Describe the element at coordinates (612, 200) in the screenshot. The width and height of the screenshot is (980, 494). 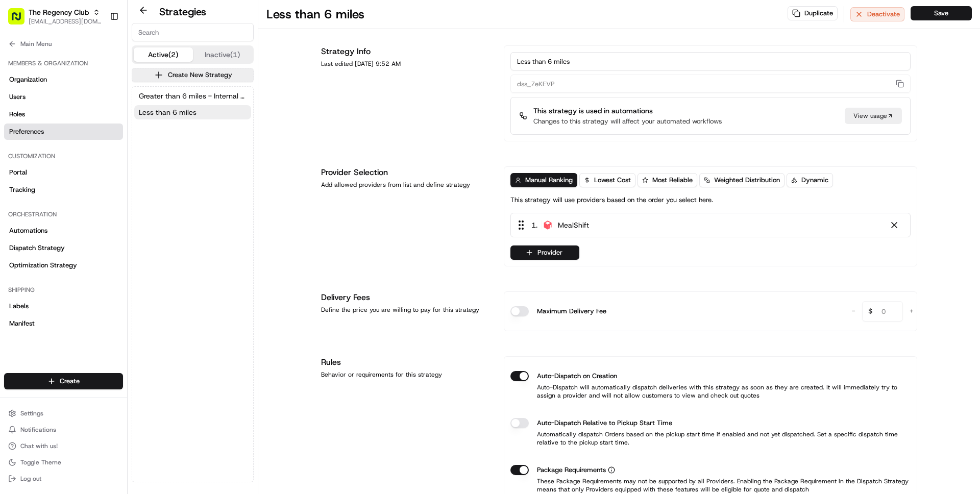
I see `p: This strategy will use providers based on the order you select here.` at that location.